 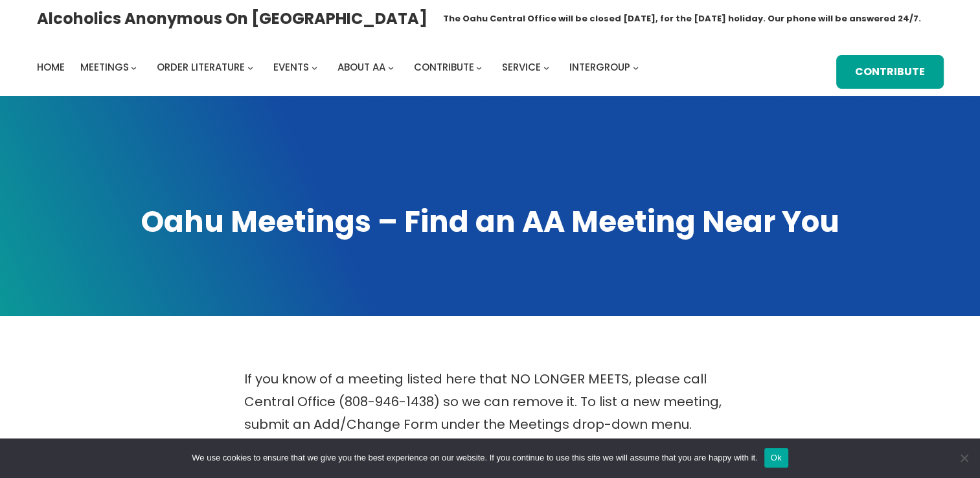 I want to click on a: Meetings, so click(x=104, y=67).